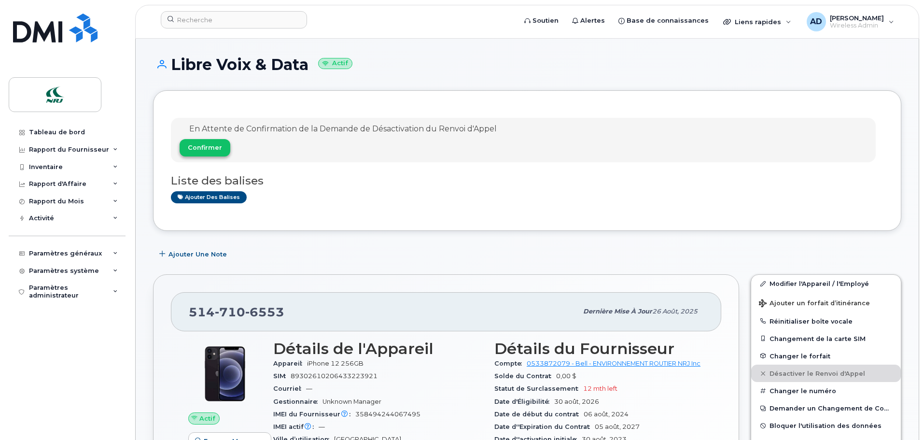 The image size is (924, 440). What do you see at coordinates (826, 339) in the screenshot?
I see `button: Changement de la carte SIM` at bounding box center [826, 339].